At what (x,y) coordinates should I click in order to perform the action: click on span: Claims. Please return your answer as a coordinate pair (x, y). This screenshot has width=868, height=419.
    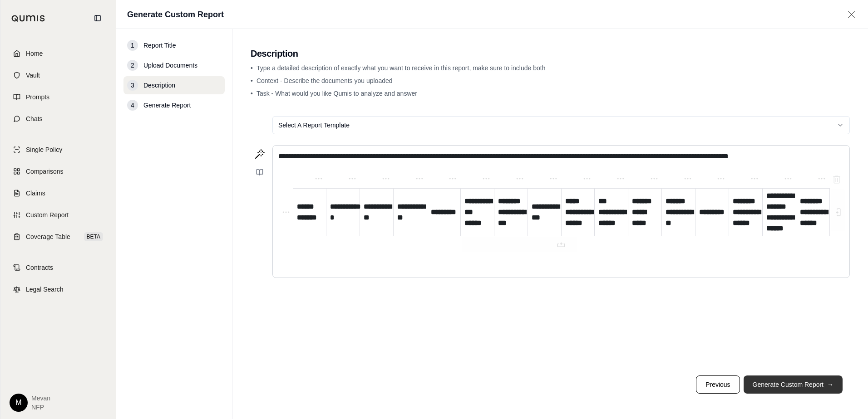
    Looking at the image, I should click on (35, 193).